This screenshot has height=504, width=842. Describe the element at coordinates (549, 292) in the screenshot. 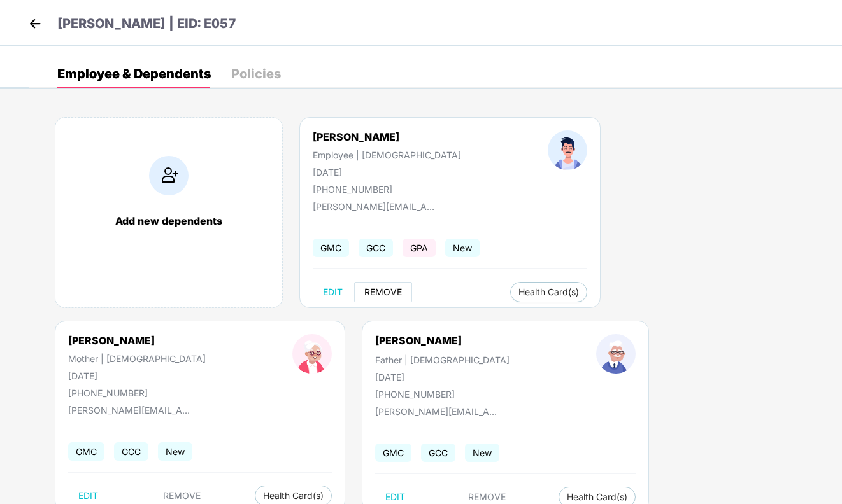

I see `button: Health Card(s)` at that location.